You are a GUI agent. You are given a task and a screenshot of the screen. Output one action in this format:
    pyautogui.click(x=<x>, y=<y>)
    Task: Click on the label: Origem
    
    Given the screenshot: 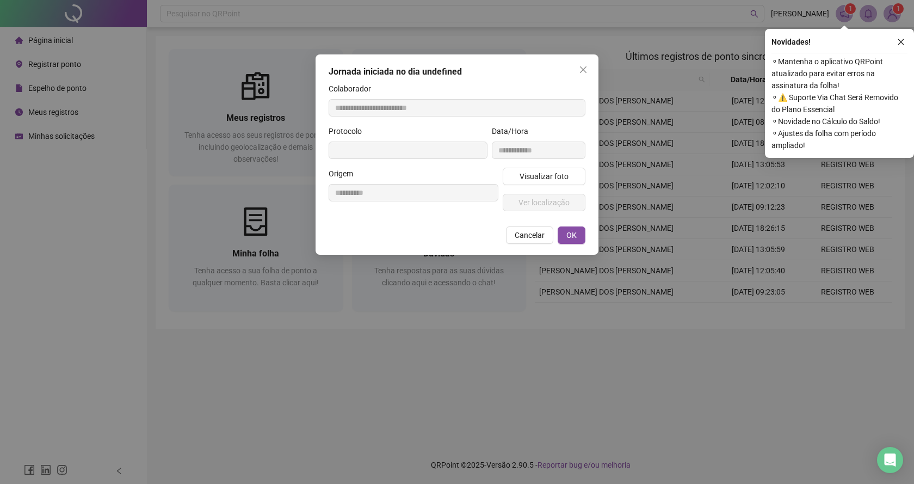 What is the action you would take?
    pyautogui.click(x=344, y=174)
    